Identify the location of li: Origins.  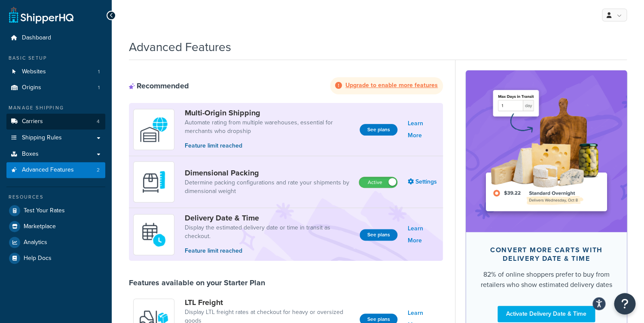
(56, 87).